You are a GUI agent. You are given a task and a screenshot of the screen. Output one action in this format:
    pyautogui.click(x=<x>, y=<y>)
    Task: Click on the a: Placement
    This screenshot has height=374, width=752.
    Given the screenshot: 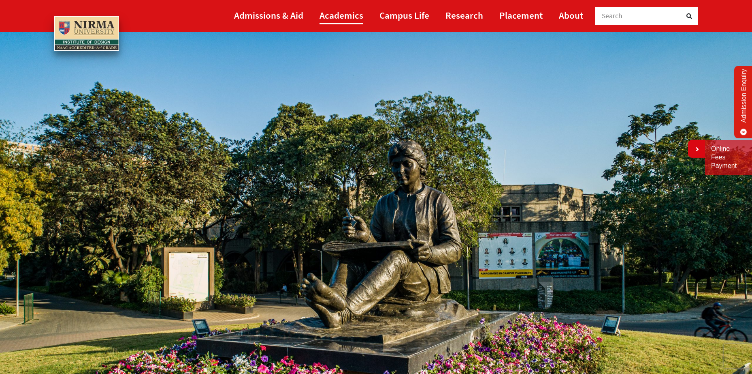 What is the action you would take?
    pyautogui.click(x=521, y=15)
    